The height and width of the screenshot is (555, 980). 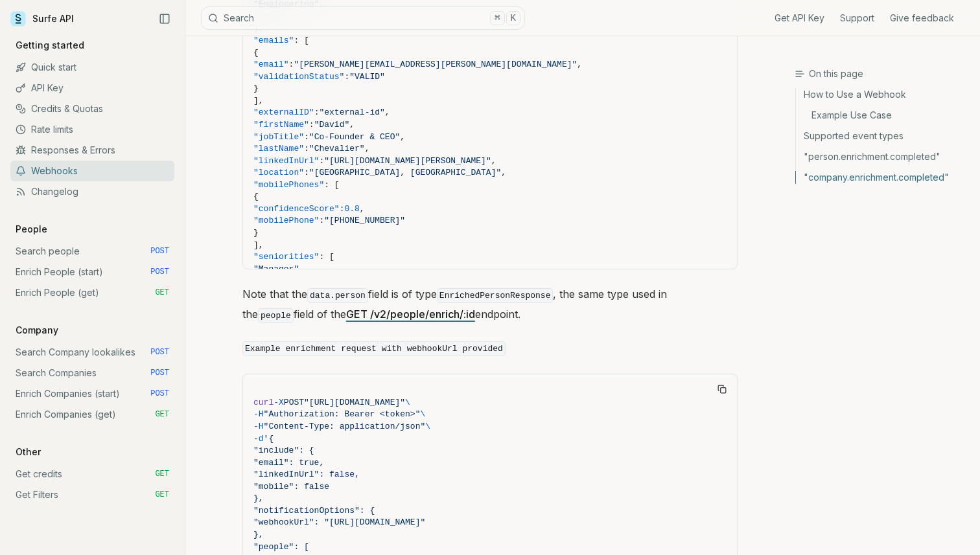 I want to click on h3: On this page, so click(x=882, y=73).